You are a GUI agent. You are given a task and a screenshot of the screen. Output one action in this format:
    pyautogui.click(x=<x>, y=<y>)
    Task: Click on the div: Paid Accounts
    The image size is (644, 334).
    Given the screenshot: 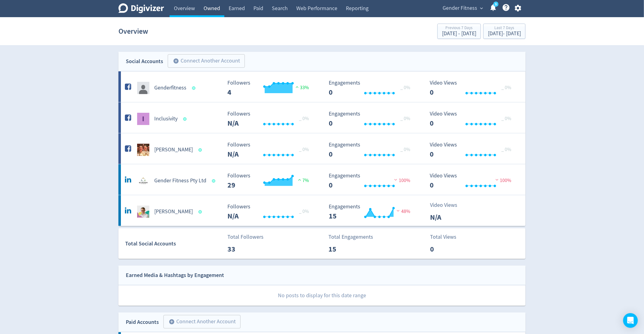 What is the action you would take?
    pyautogui.click(x=142, y=322)
    